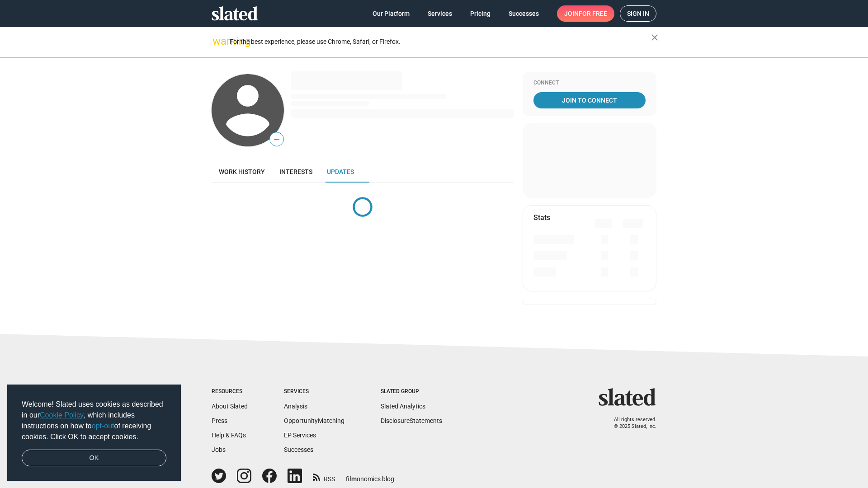 Image resolution: width=868 pixels, height=488 pixels. I want to click on a: EP Services, so click(300, 435).